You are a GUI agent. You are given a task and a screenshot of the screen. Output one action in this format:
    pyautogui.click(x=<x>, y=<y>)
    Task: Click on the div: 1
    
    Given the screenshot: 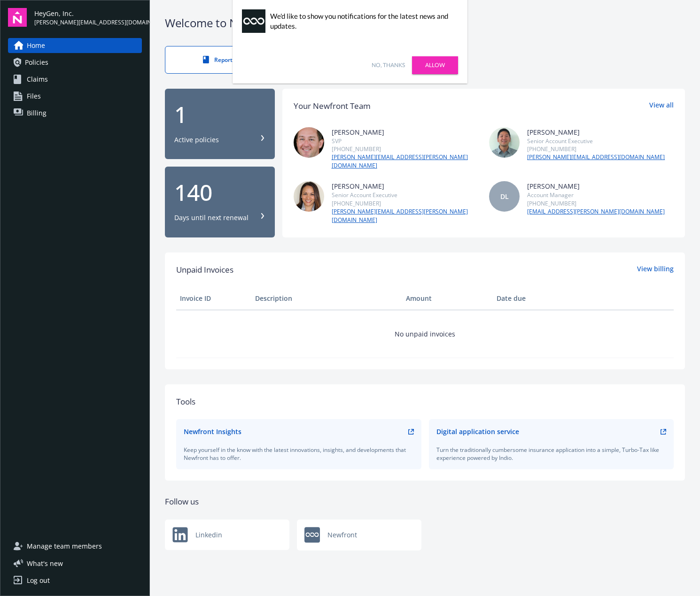 What is the action you would take?
    pyautogui.click(x=219, y=115)
    